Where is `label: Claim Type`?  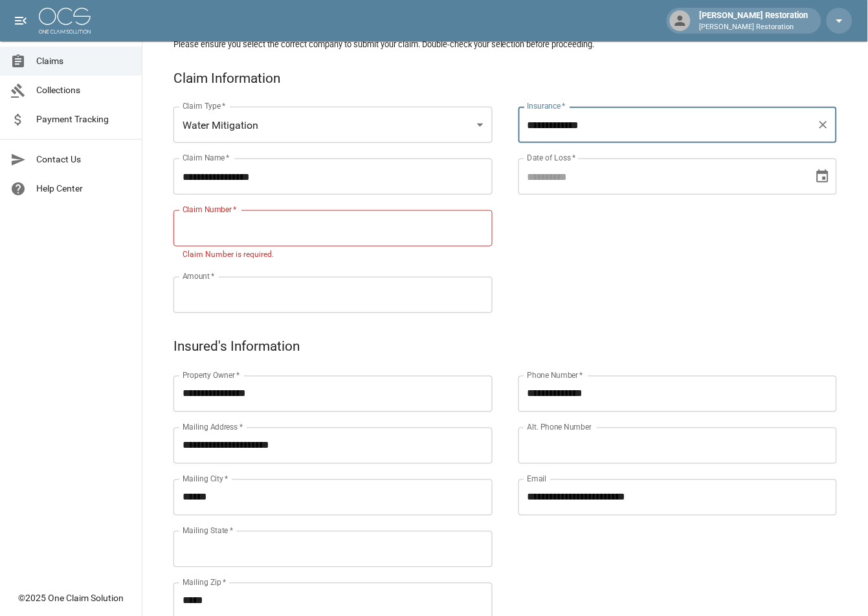 label: Claim Type is located at coordinates (204, 106).